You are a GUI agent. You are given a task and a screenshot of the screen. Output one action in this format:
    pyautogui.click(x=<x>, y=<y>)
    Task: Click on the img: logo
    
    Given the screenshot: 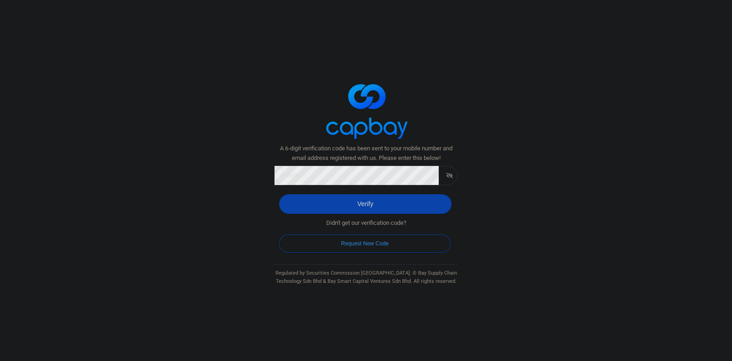 What is the action you would take?
    pyautogui.click(x=366, y=110)
    